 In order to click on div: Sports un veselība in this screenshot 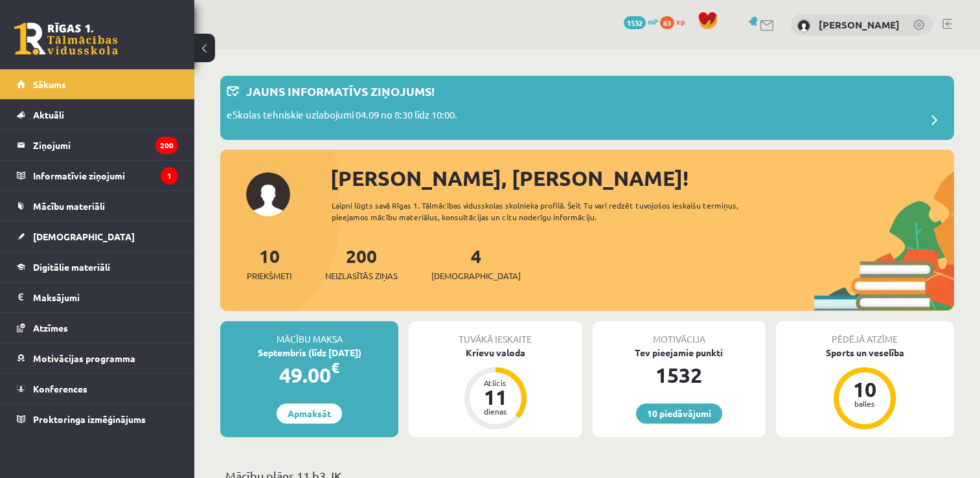, I will do `click(865, 352)`.